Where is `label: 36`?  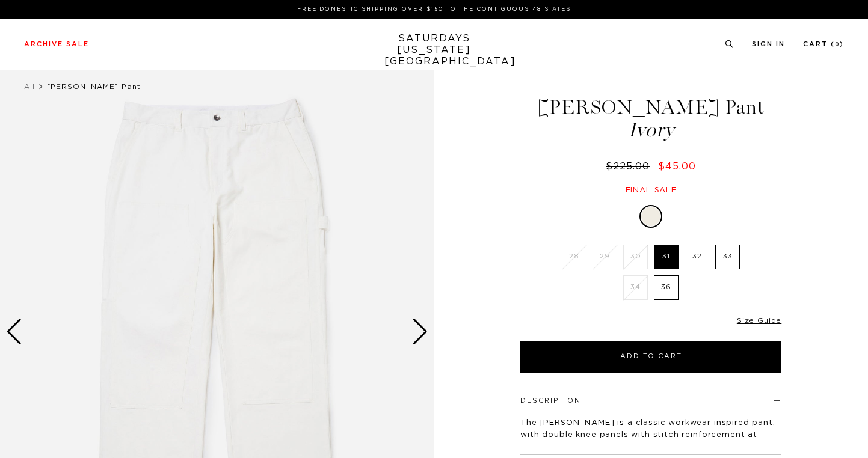
label: 36 is located at coordinates (665, 287).